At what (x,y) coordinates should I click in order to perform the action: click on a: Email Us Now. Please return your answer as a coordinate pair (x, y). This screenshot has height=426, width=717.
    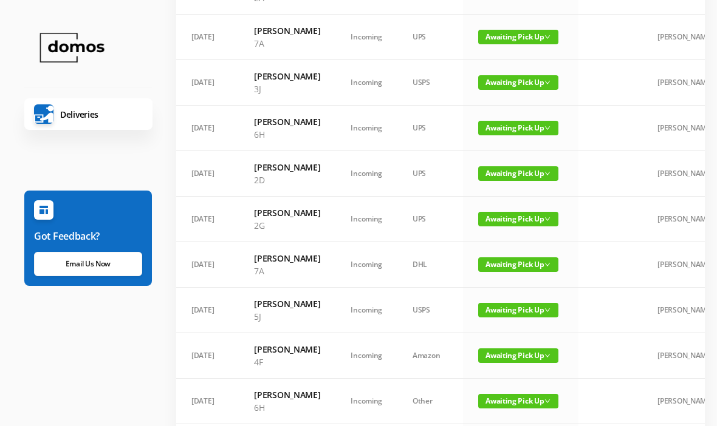
    Looking at the image, I should click on (88, 264).